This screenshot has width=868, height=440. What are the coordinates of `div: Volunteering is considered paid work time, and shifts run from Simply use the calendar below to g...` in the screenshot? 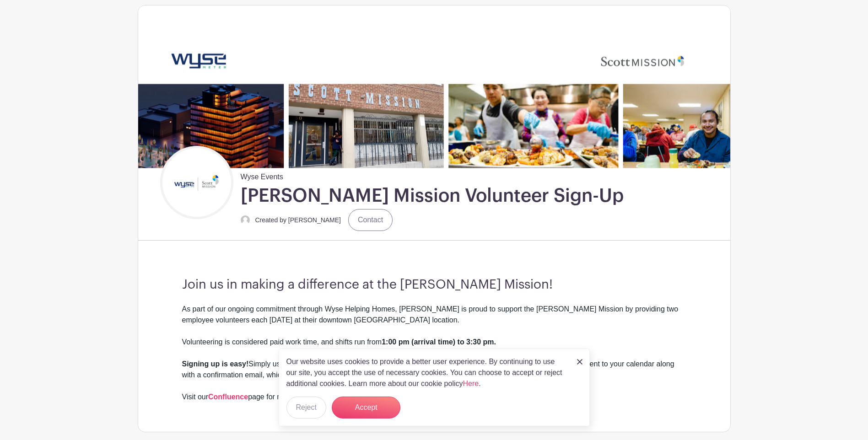 It's located at (434, 370).